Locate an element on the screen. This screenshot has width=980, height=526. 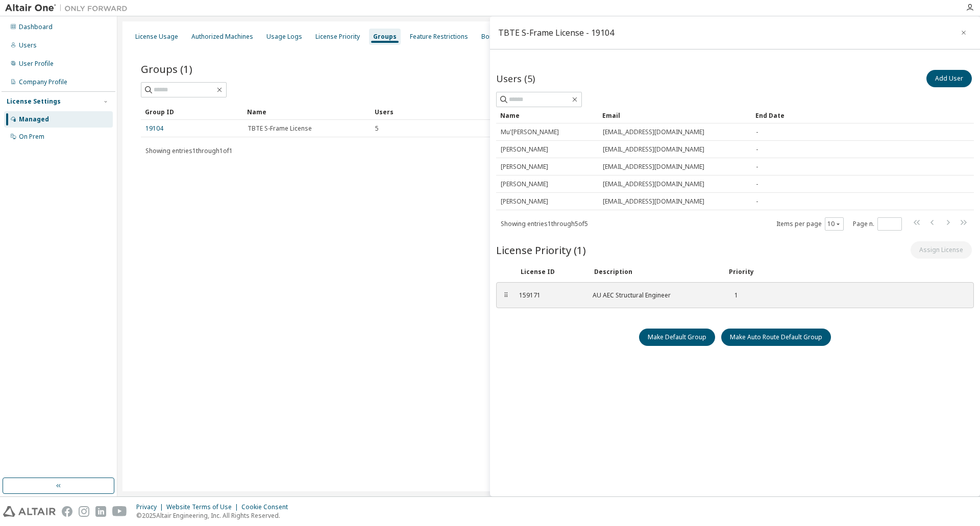
div: License Priority is located at coordinates (338, 37).